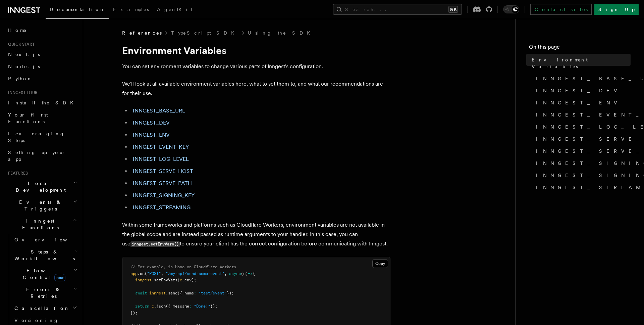  Describe the element at coordinates (175, 9) in the screenshot. I see `span: AgentKit` at that location.